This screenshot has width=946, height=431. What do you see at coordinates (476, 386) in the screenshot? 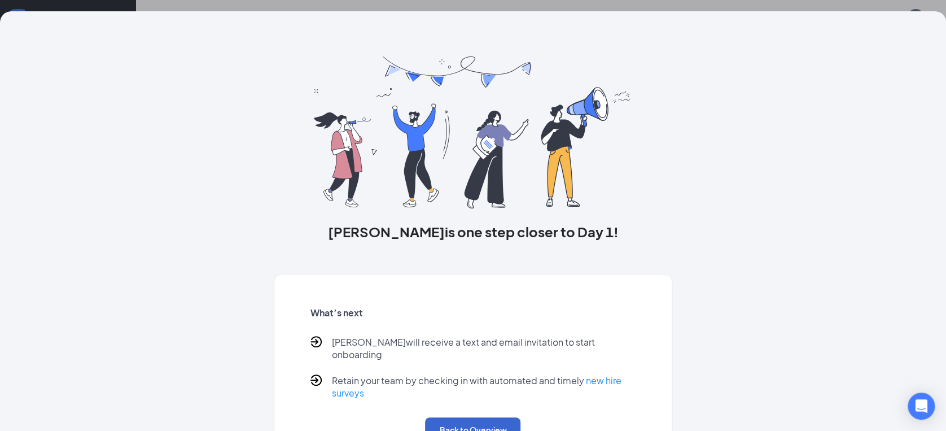
I see `a: new hire surveys` at bounding box center [476, 386].